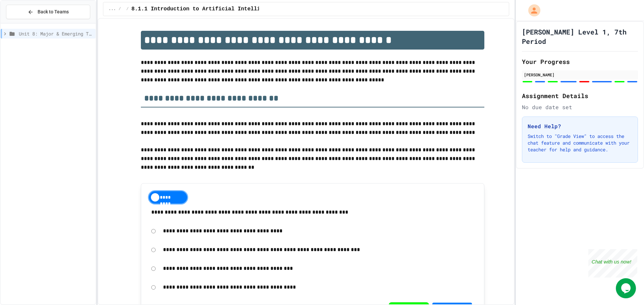  Describe the element at coordinates (580, 107) in the screenshot. I see `div: No due date set` at that location.